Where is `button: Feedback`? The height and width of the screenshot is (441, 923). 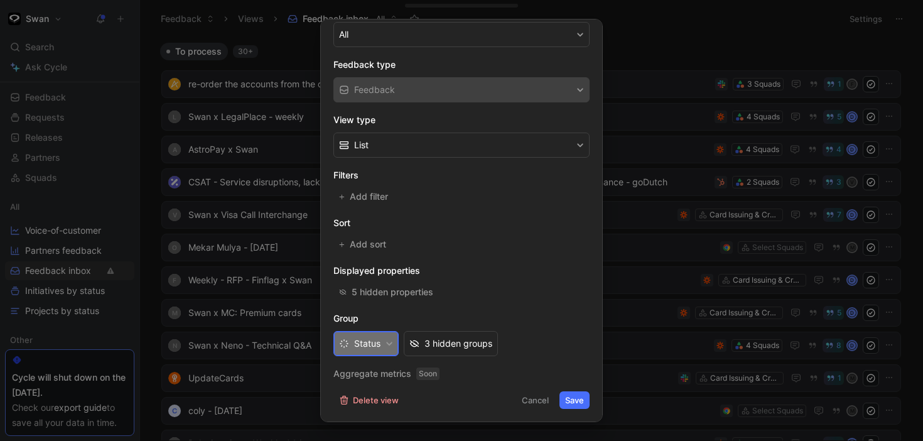 button: Feedback is located at coordinates (461, 90).